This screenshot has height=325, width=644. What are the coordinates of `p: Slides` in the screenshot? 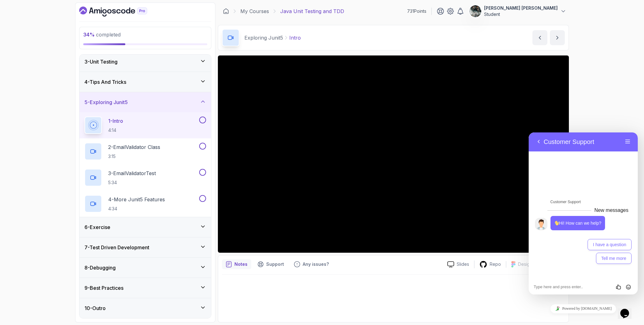 It's located at (463, 264).